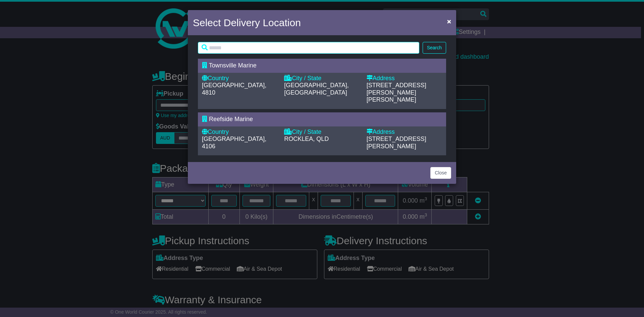 This screenshot has height=317, width=644. I want to click on button: Search, so click(434, 47).